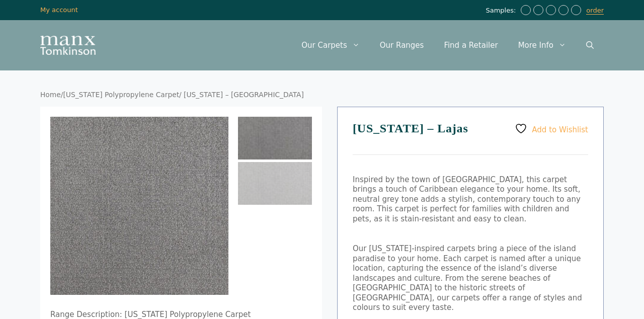  What do you see at coordinates (447, 45) in the screenshot?
I see `nav: Primary` at bounding box center [447, 45].